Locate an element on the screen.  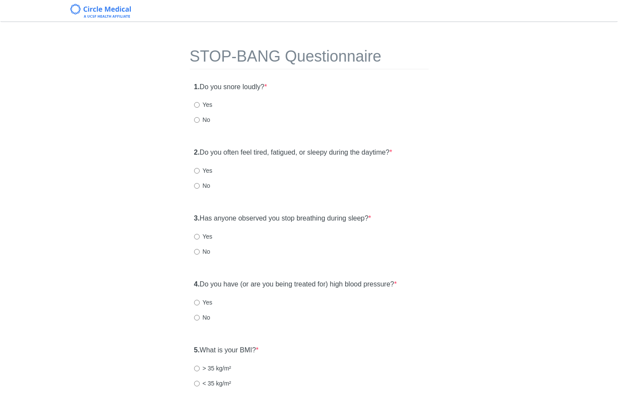
input: > 35 kg/m² is located at coordinates (197, 368).